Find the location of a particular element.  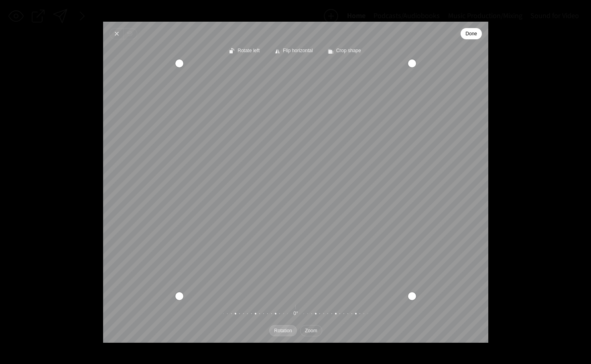

span: Done is located at coordinates (471, 34).